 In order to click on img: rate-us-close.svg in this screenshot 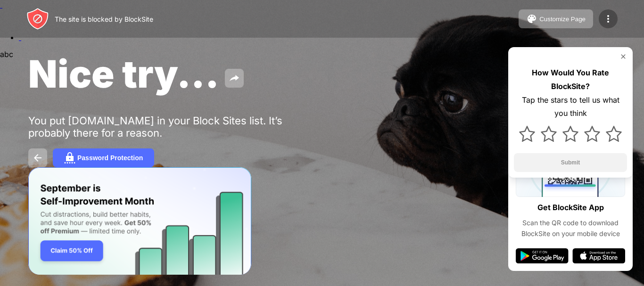, I will do `click(623, 57)`.